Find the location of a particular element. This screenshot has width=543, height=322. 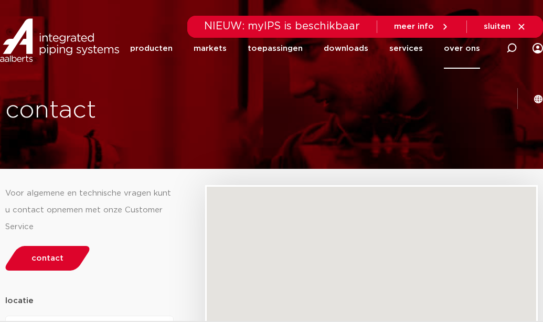

div: Voor algemene en technische vragen kunt u contact opnemen met onze Customer Service is located at coordinates (89, 210).